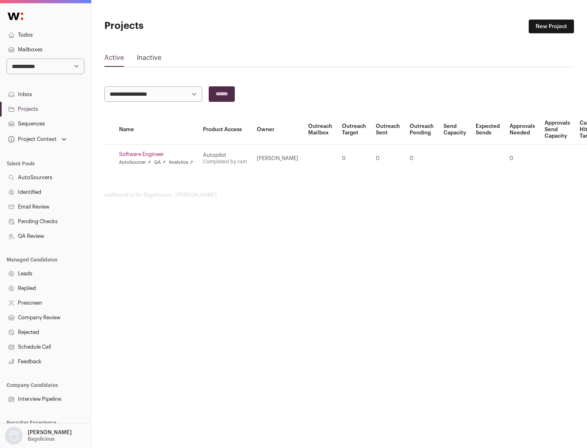 The image size is (587, 448). Describe the element at coordinates (421, 130) in the screenshot. I see `th: Outreach Pending` at that location.